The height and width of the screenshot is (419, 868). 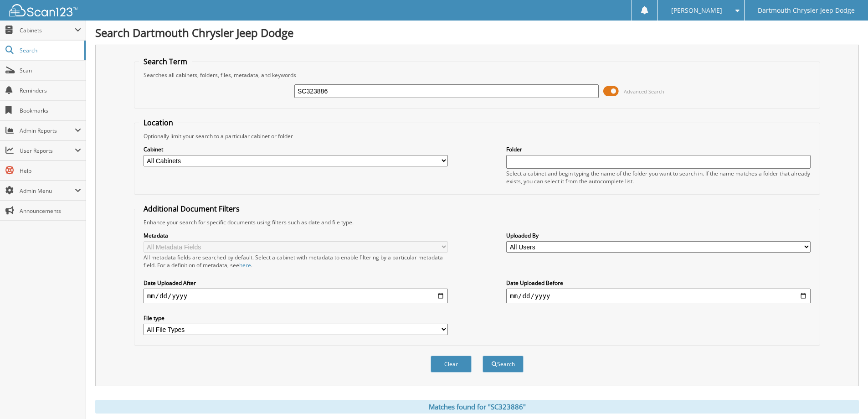 What do you see at coordinates (191, 209) in the screenshot?
I see `legend: Additional Document Filters` at bounding box center [191, 209].